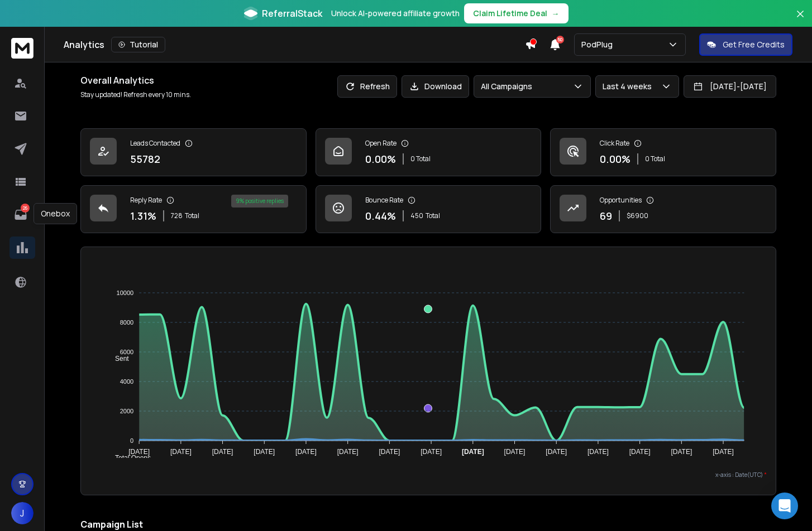 The height and width of the screenshot is (531, 812). I want to click on p: Unlock AI-powered affiliate growth, so click(396, 13).